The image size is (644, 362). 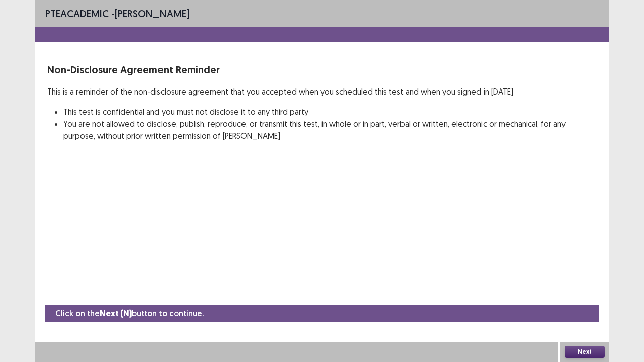 What do you see at coordinates (330, 129) in the screenshot?
I see `li: You are not allowed to disclose, publish, reproduce, or transmit this test, in whole or in part, ...` at bounding box center [330, 129].